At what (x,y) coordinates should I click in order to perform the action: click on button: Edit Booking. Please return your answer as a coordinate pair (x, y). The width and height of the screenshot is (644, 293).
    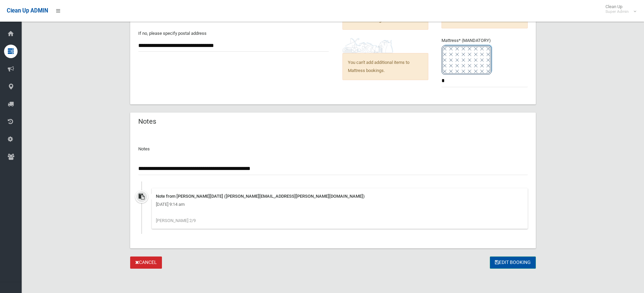
    Looking at the image, I should click on (512, 263).